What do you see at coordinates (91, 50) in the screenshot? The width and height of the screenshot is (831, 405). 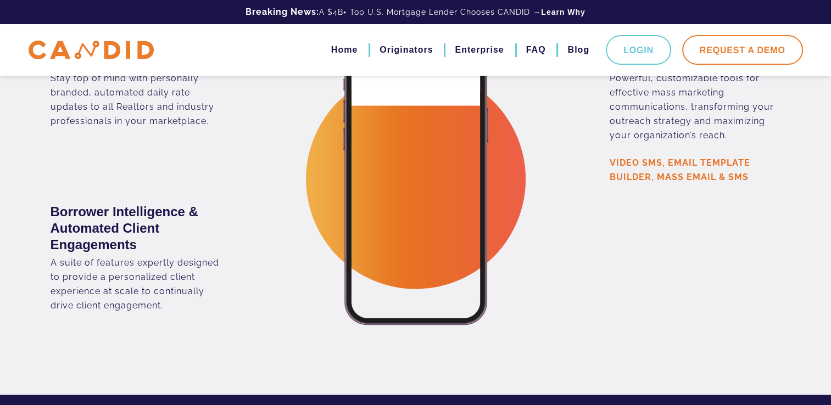 I see `img: CANDID APP` at bounding box center [91, 50].